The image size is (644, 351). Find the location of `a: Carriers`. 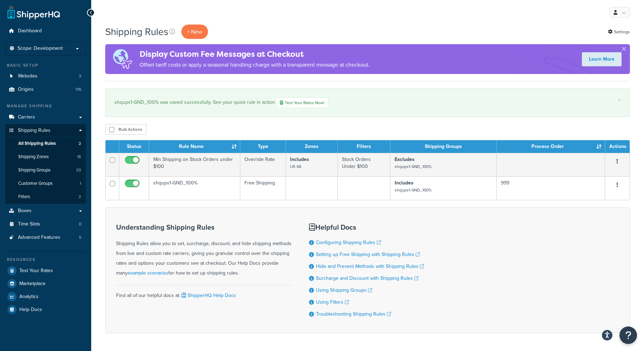

a: Carriers is located at coordinates (46, 117).